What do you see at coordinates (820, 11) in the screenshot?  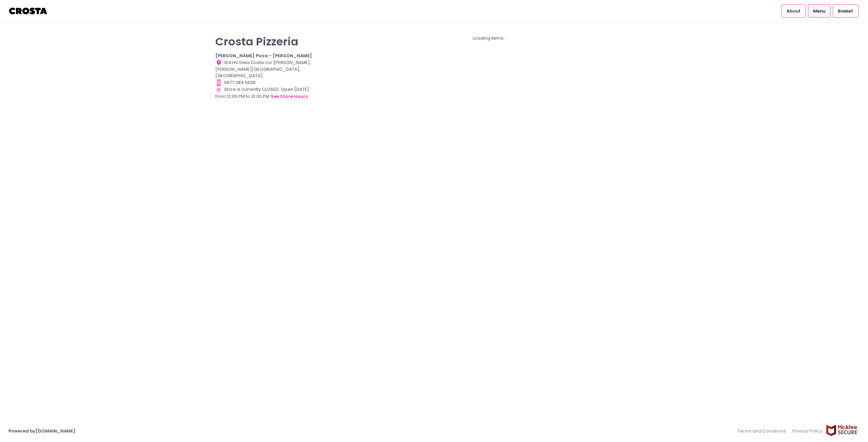 I see `span: Menu` at bounding box center [820, 11].